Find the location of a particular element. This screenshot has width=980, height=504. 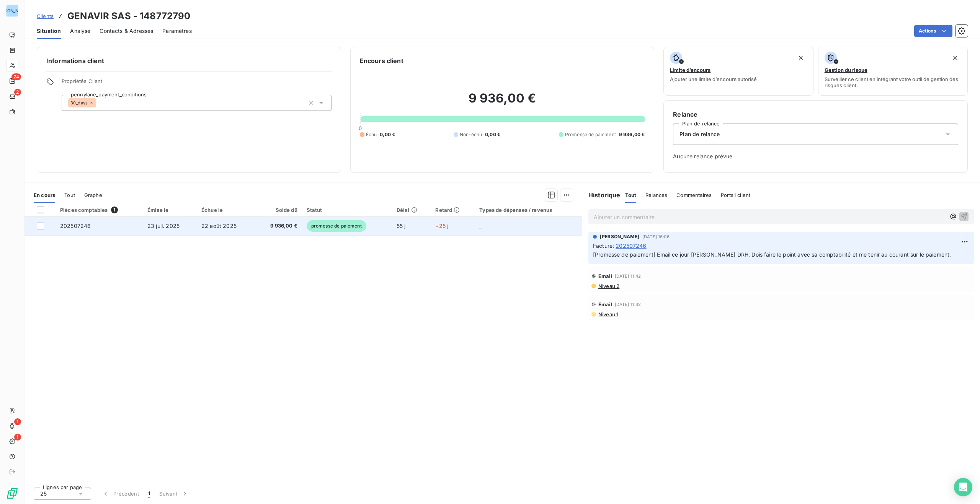

span: Niveau 2 is located at coordinates (608, 286).